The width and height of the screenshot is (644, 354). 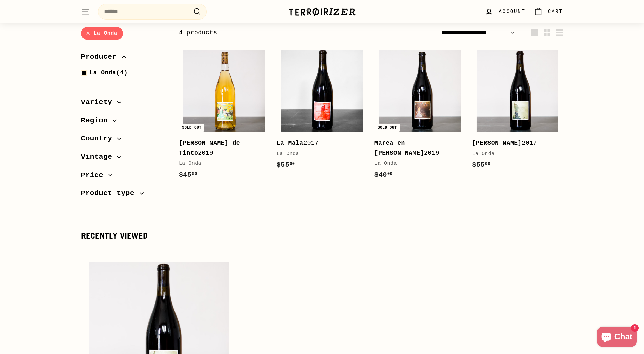 I want to click on button: Variety, so click(x=124, y=104).